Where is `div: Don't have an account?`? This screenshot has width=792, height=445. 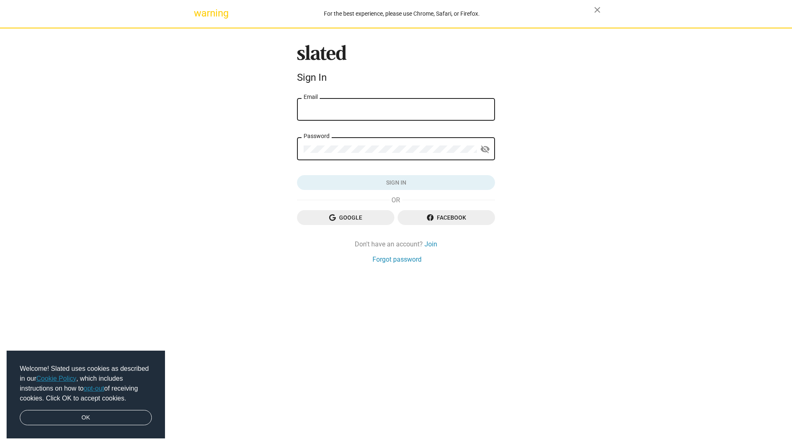
div: Don't have an account? is located at coordinates (396, 244).